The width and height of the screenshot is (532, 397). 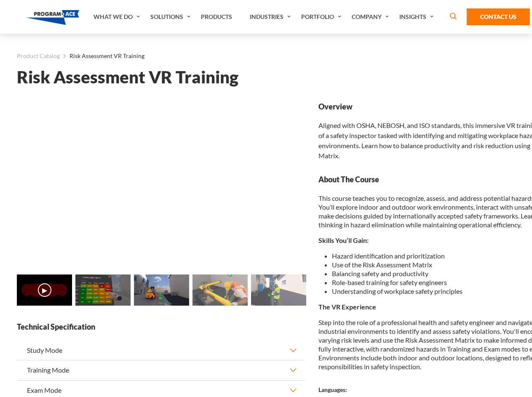 What do you see at coordinates (498, 17) in the screenshot?
I see `a: Contact Us` at bounding box center [498, 17].